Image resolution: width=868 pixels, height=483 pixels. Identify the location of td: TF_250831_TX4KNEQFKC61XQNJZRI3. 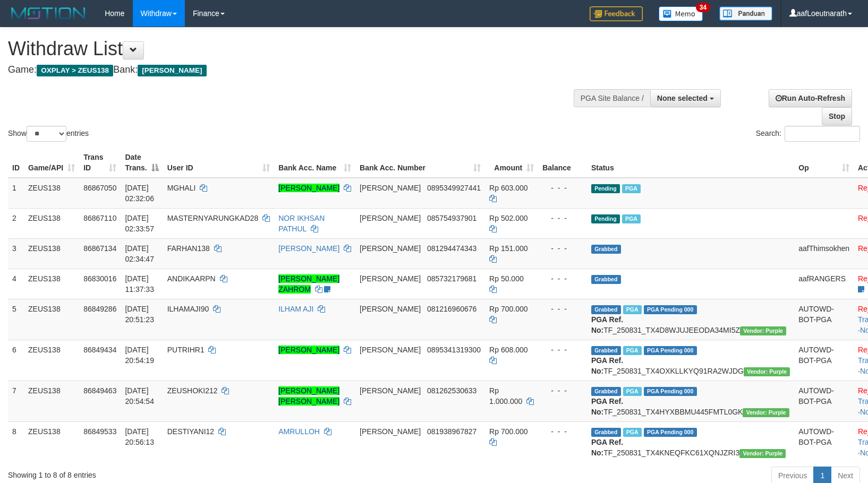
(691, 441).